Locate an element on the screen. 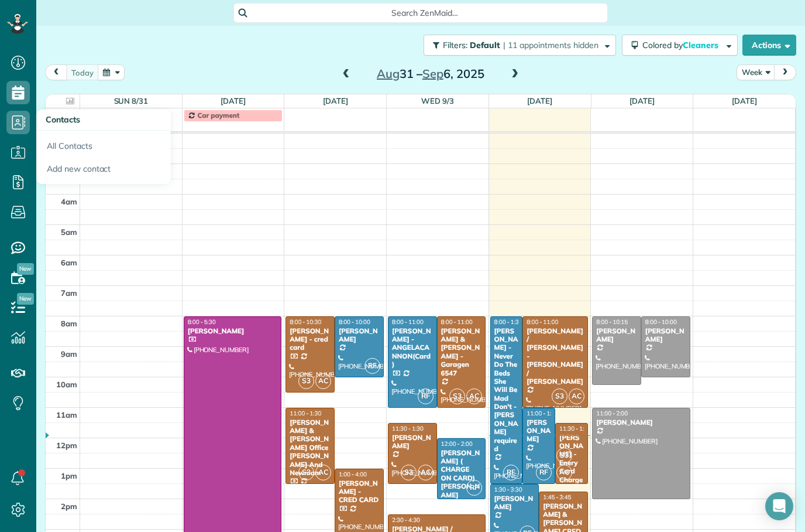 The image size is (805, 532). span: 8:00 - 10:15 is located at coordinates (612, 321).